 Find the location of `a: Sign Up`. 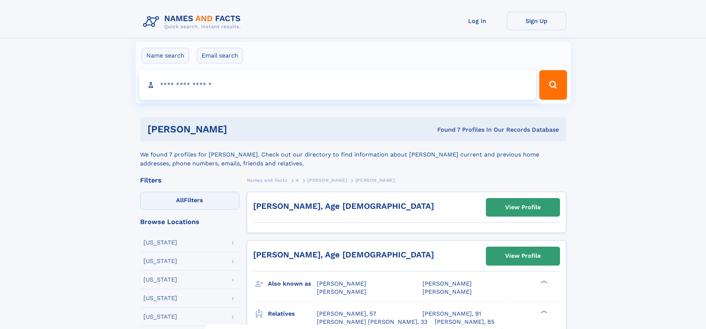

a: Sign Up is located at coordinates (537, 21).